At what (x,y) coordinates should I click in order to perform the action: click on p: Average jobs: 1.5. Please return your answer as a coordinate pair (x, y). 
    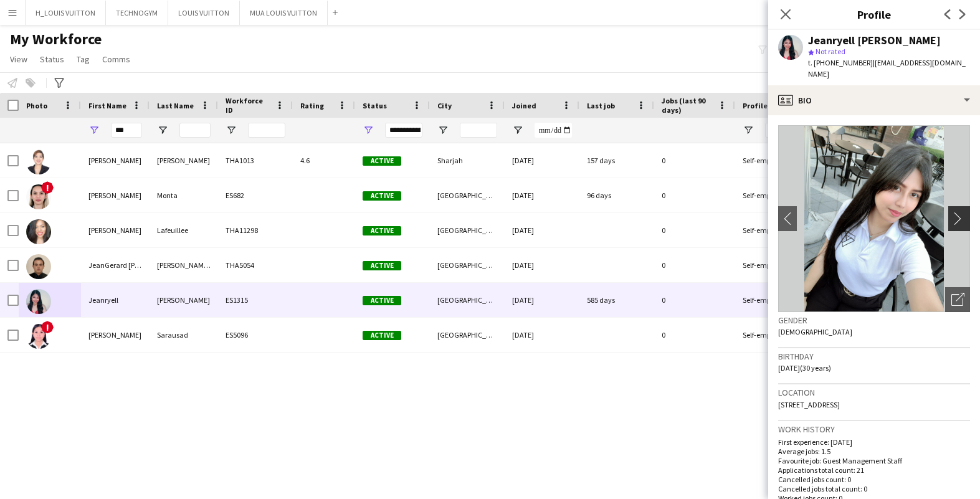
    Looking at the image, I should click on (874, 451).